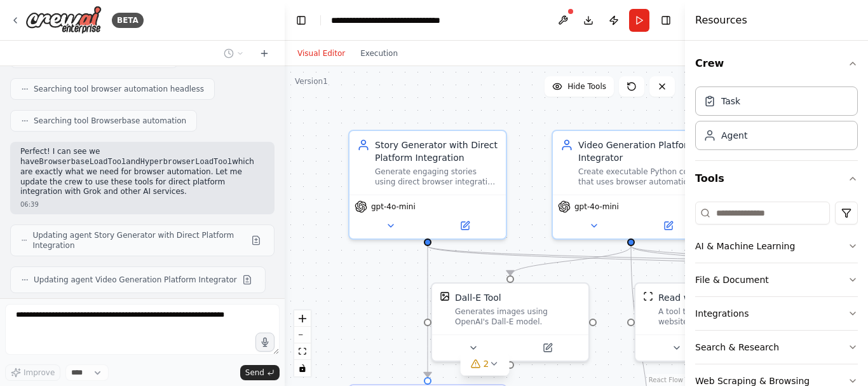 Image resolution: width=868 pixels, height=386 pixels. What do you see at coordinates (706, 298) in the screenshot?
I see `div: Read website content` at bounding box center [706, 298].